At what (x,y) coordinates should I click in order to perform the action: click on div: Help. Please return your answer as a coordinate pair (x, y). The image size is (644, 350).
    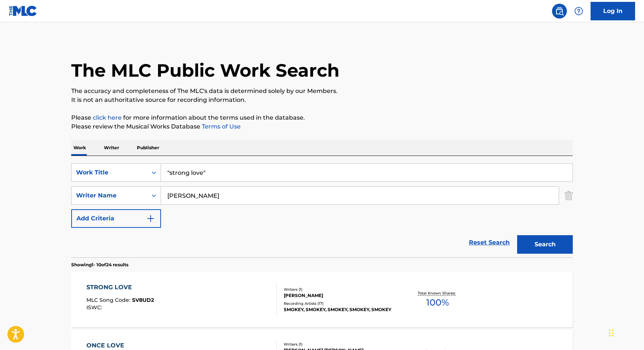
    Looking at the image, I should click on (578, 11).